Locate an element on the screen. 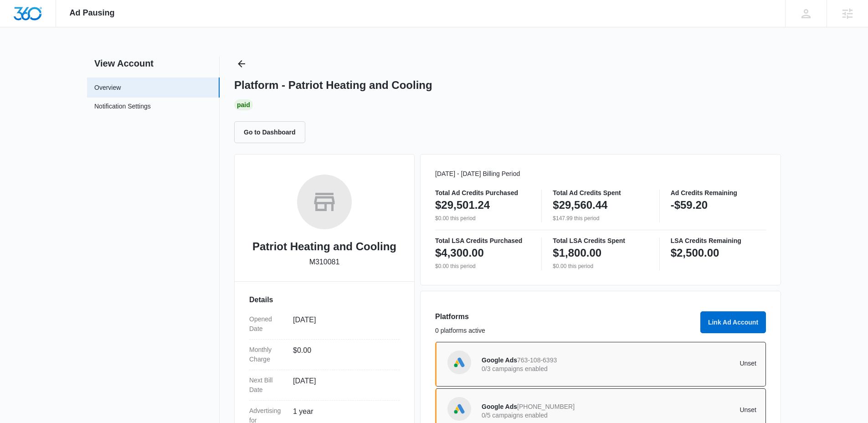 This screenshot has width=868, height=423. span: Ad Pausing is located at coordinates (92, 13).